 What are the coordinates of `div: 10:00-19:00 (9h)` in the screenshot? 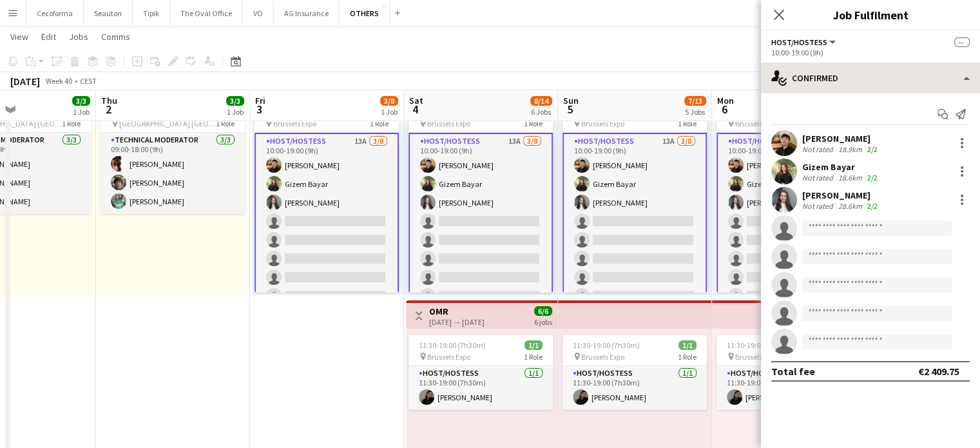 It's located at (870, 52).